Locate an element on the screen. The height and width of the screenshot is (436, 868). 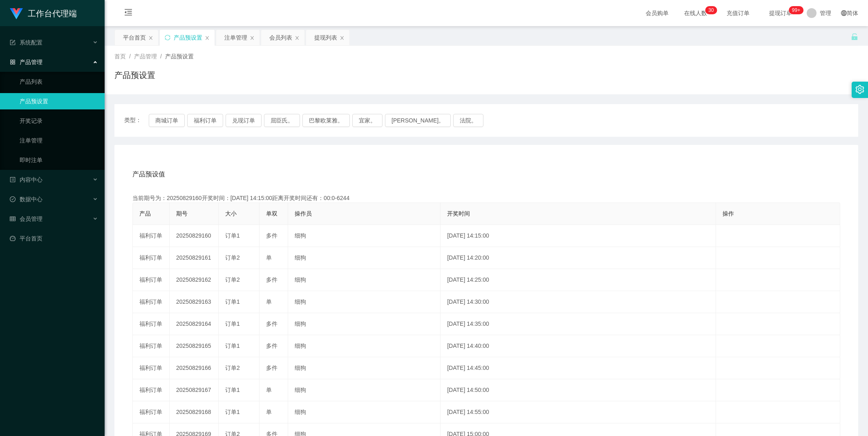
h1: 产品预设置 is located at coordinates (135, 75).